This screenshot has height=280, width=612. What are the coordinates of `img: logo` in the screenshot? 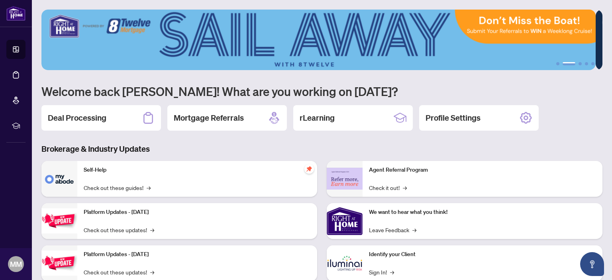 It's located at (16, 13).